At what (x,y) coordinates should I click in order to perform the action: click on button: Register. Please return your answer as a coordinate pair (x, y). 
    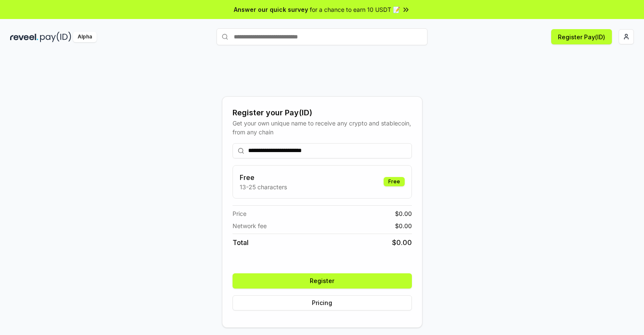
    Looking at the image, I should click on (322, 281).